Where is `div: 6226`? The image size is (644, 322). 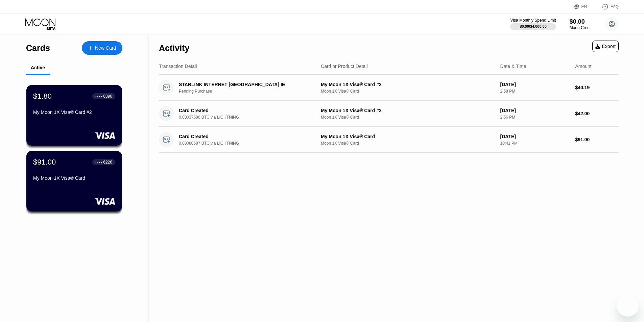
div: 6226 is located at coordinates (108, 162).